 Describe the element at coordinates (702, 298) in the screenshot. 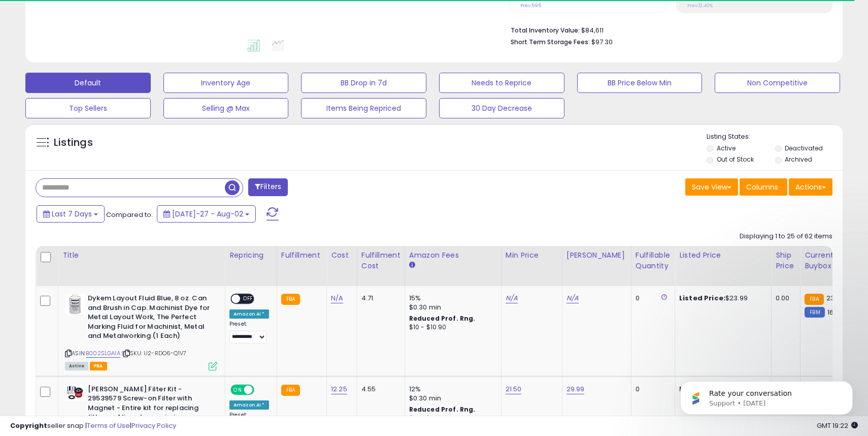

I see `b: Listed Price:` at that location.